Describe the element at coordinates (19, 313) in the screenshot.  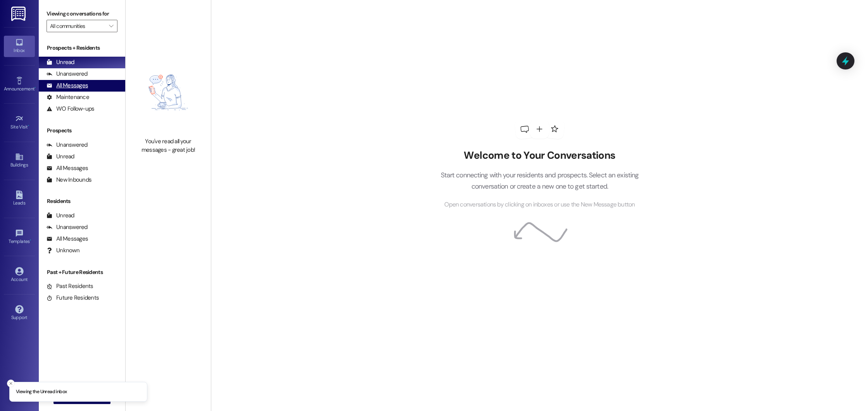
I see `a: Support` at that location.